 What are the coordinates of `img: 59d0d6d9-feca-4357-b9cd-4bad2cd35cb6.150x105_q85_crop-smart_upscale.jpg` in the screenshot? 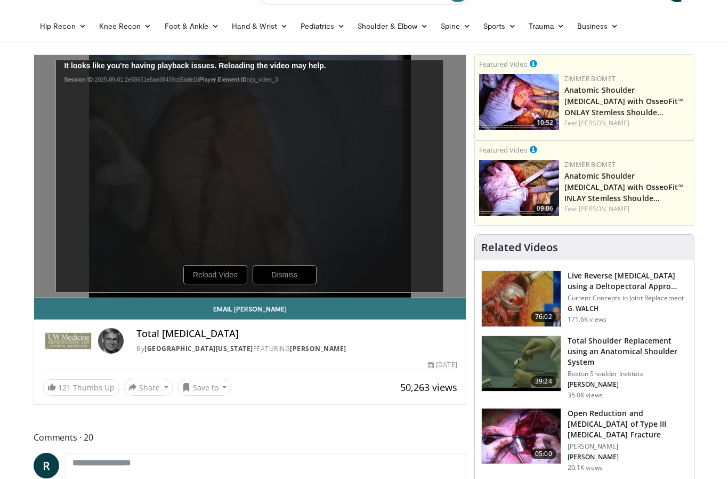 It's located at (519, 188).